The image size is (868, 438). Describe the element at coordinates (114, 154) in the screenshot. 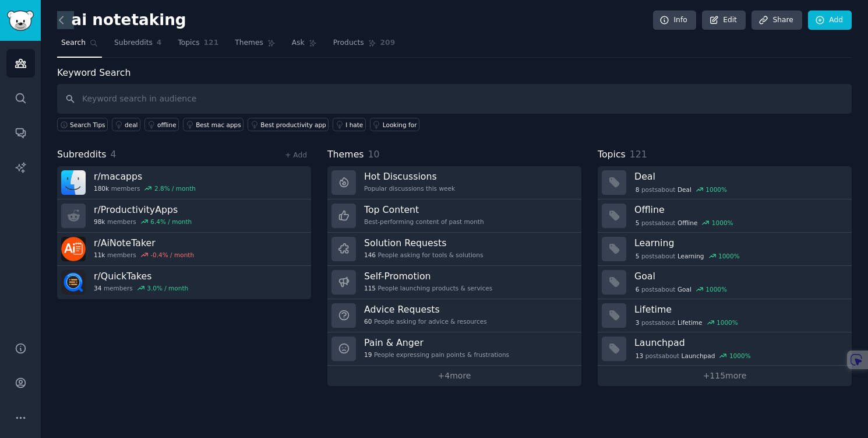

I see `span: 4` at that location.